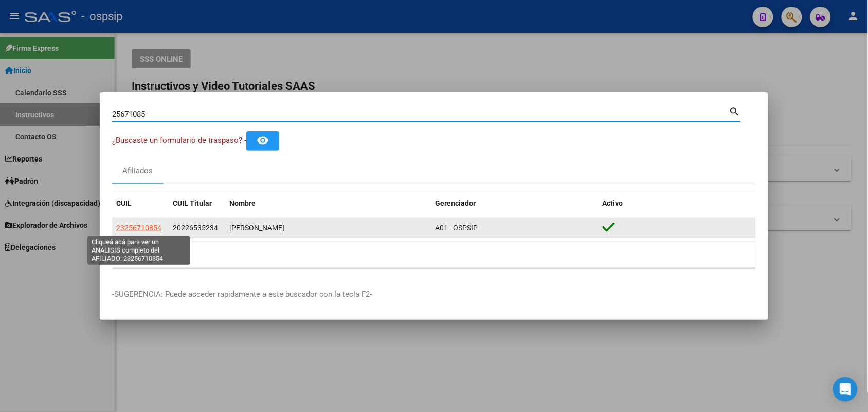  I want to click on mat-icon: search, so click(735, 110).